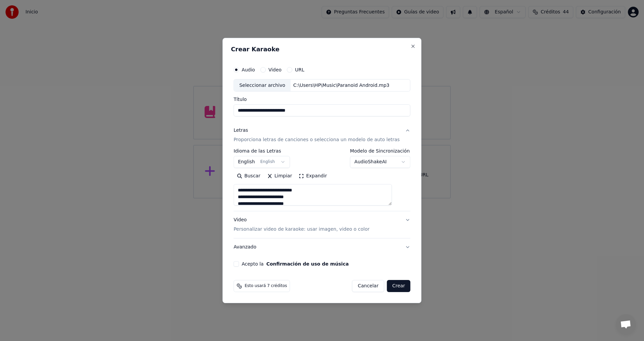  I want to click on button: Buscar, so click(249, 177).